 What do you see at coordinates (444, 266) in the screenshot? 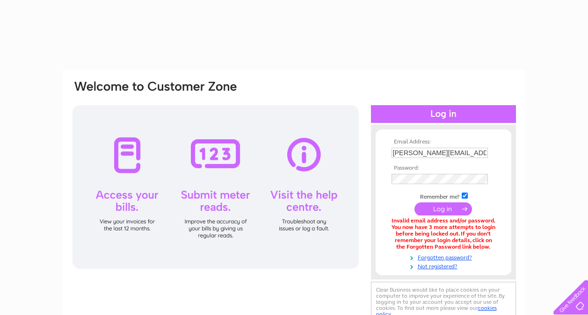
I see `a: Not registered?` at bounding box center [444, 266].